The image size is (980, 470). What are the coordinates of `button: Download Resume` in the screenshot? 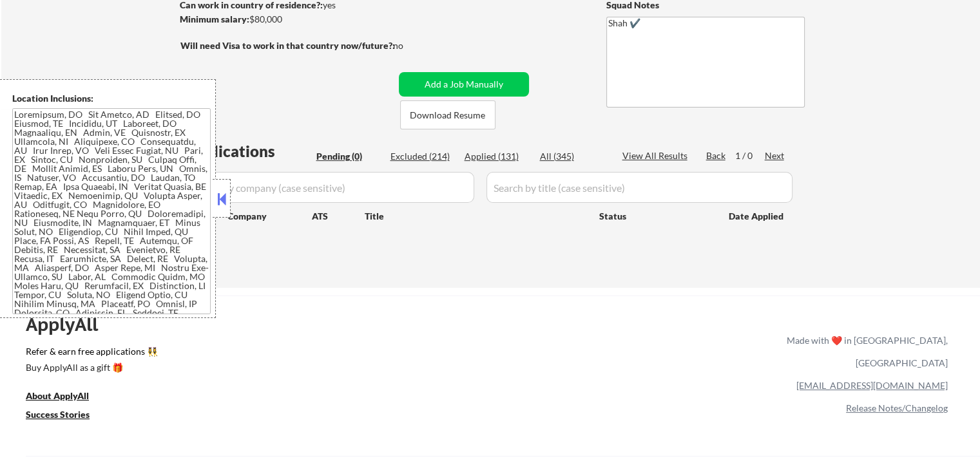 It's located at (448, 115).